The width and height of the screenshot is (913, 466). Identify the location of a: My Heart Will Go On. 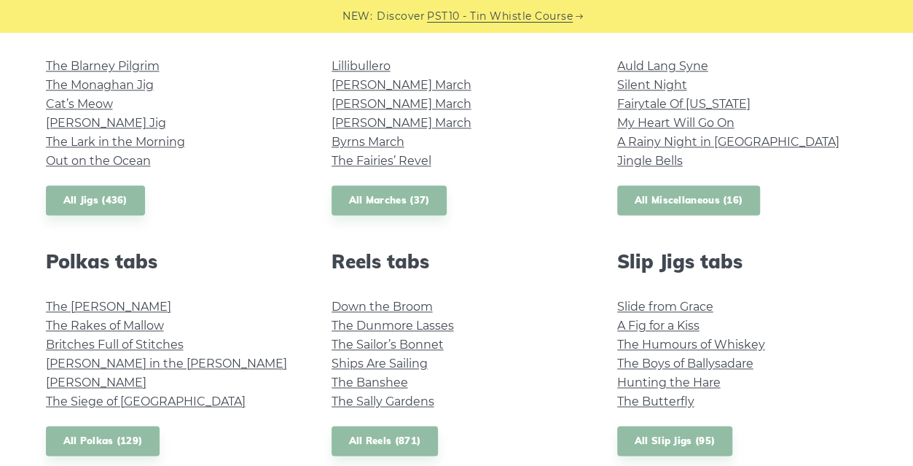
(675, 122).